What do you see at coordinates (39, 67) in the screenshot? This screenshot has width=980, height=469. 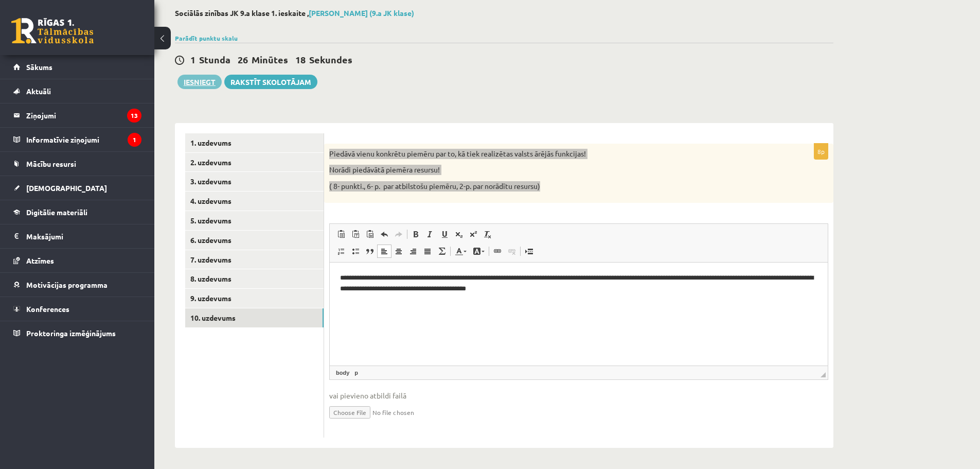 I see `span: Sākums` at bounding box center [39, 67].